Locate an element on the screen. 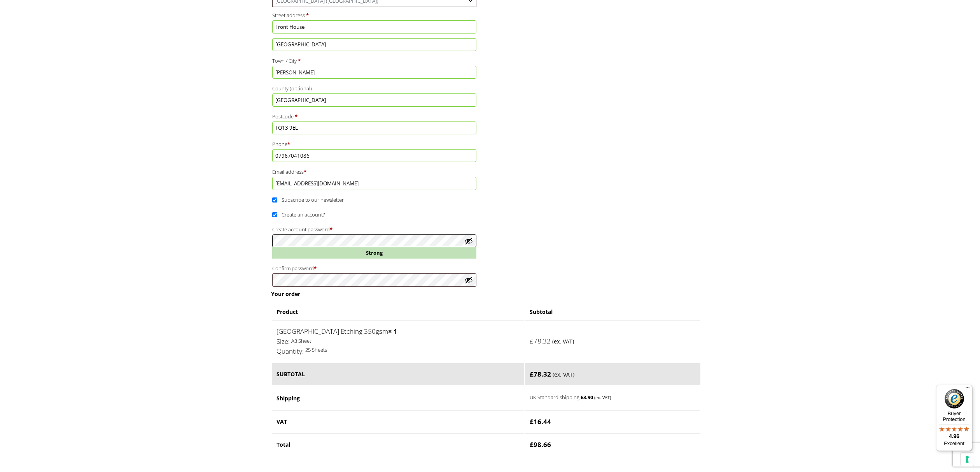 This screenshot has width=980, height=472. th: Product is located at coordinates (398, 311).